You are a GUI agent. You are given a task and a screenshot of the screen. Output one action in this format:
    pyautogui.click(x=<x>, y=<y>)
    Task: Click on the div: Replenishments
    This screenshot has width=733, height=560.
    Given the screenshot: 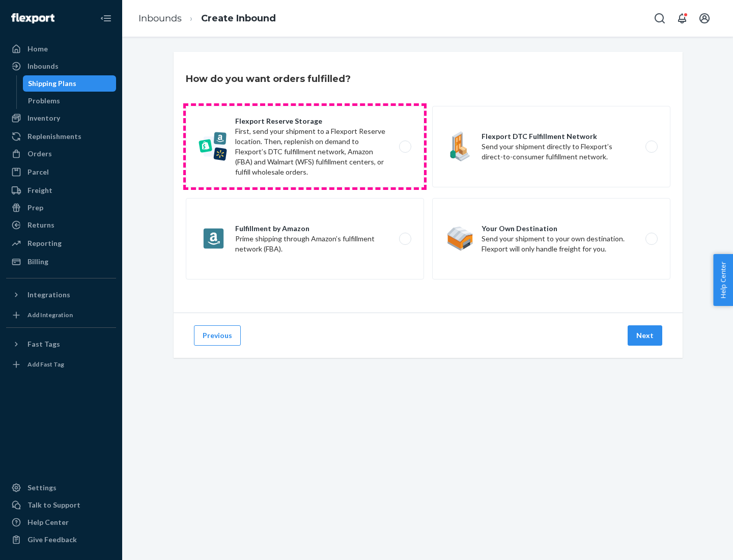 What is the action you would take?
    pyautogui.click(x=54, y=136)
    